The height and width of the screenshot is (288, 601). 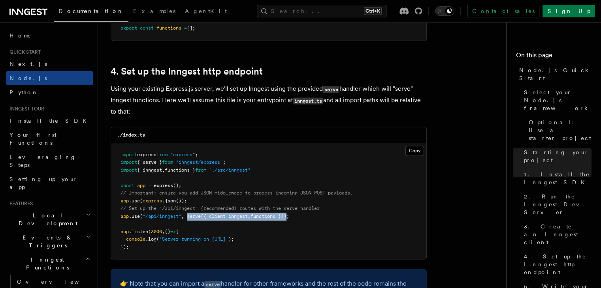 I want to click on span: Starting your project, so click(x=557, y=156).